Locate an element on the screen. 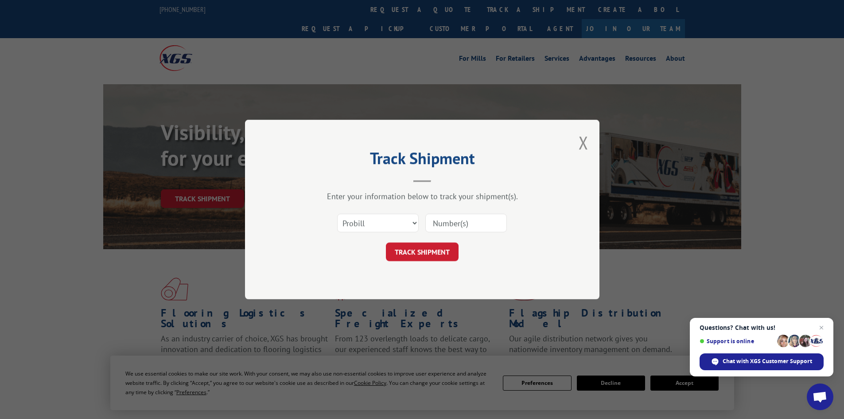 This screenshot has height=419, width=844. div: Enter your information below to track your shipment(s). is located at coordinates (422, 196).